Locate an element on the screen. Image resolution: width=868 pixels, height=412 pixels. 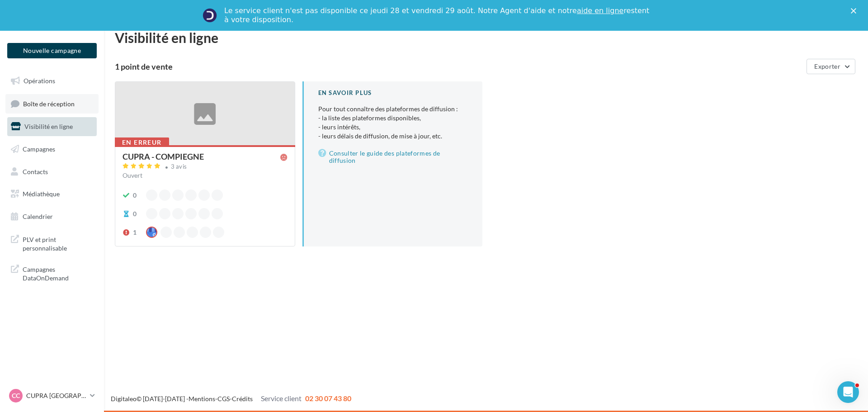
a: aide en ligne is located at coordinates (600, 10).